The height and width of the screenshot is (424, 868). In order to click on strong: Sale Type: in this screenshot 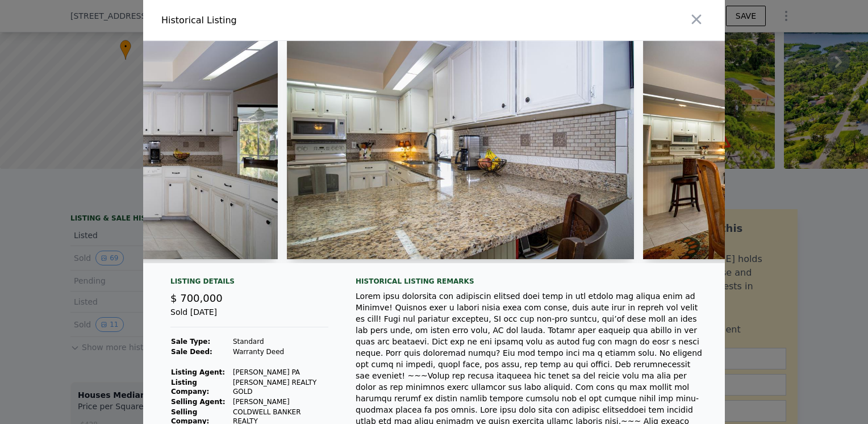, I will do `click(190, 342)`.